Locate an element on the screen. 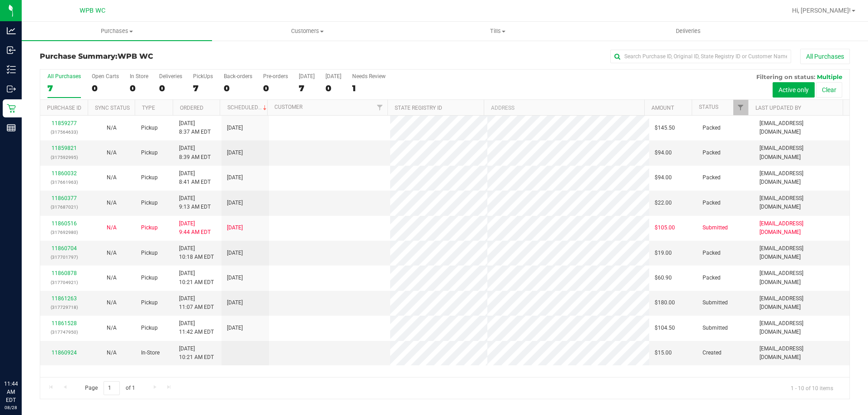  div: All Purchases is located at coordinates (64, 77).